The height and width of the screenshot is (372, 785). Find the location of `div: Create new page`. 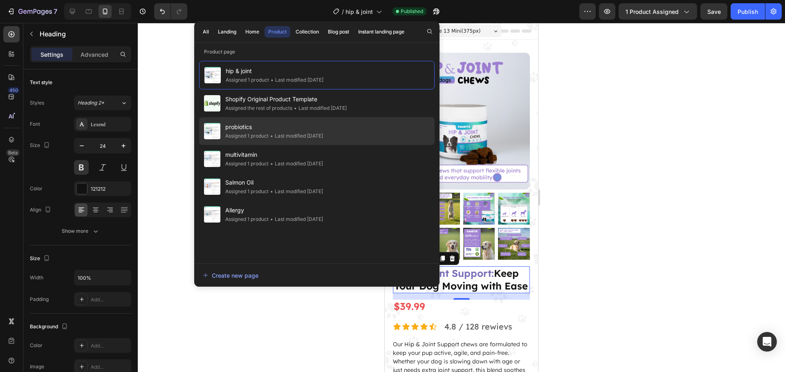

div: Create new page is located at coordinates (231, 276).